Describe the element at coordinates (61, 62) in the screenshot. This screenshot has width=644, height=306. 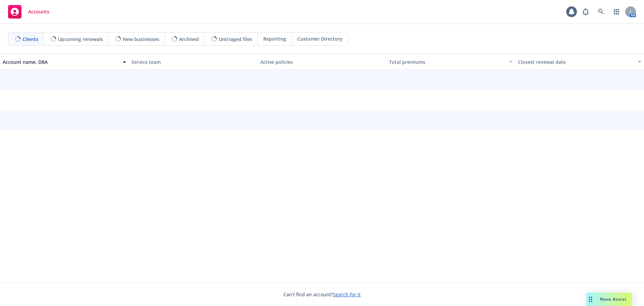
I see `div: Account name, DBA` at that location.